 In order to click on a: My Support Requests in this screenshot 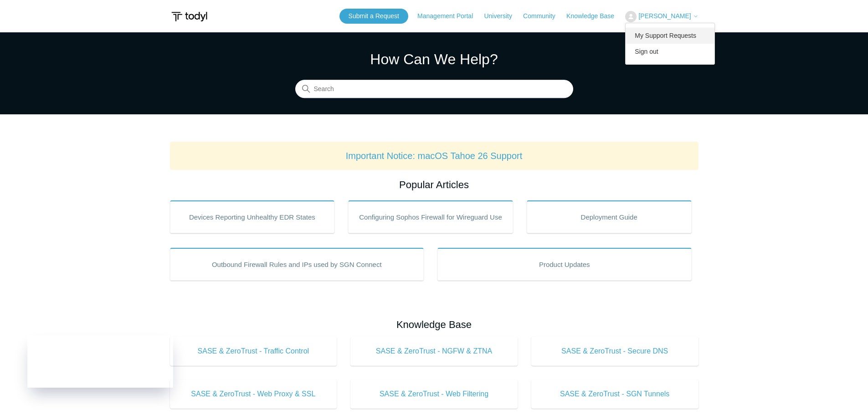, I will do `click(670, 36)`.